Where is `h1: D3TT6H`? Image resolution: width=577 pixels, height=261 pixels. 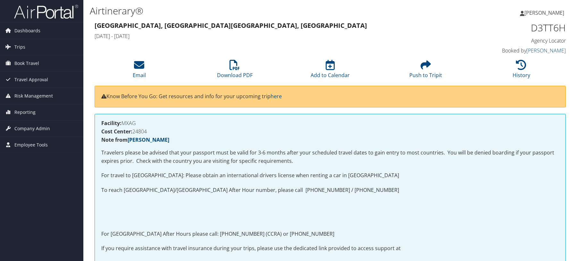
h1: D3TT6H is located at coordinates (510, 28).